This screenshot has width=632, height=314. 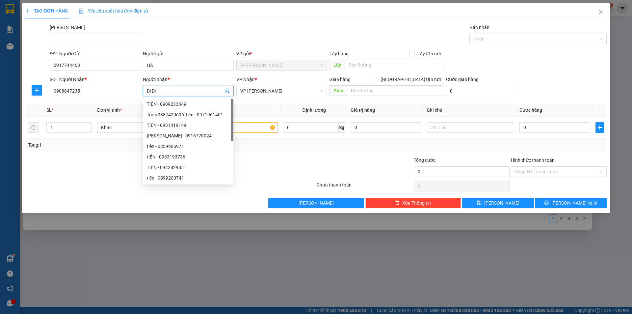 What do you see at coordinates (471, 127) in the screenshot?
I see `input: Ghi Chú` at bounding box center [471, 127].